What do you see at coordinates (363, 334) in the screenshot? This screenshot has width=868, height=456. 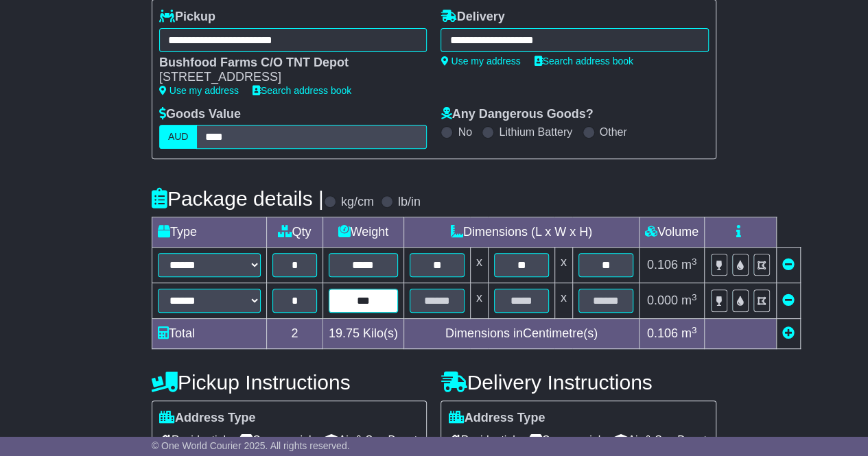 I see `td: Kilo(s)` at bounding box center [363, 334].